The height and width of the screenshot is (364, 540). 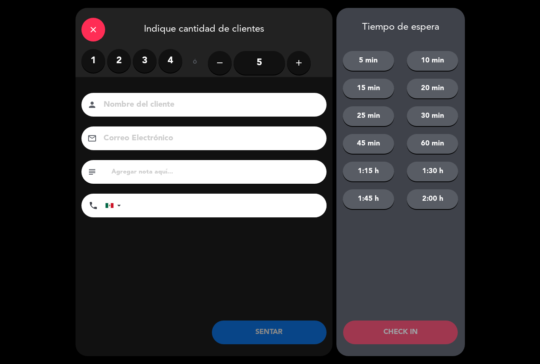 What do you see at coordinates (195, 63) in the screenshot?
I see `div: ó` at bounding box center [195, 63].